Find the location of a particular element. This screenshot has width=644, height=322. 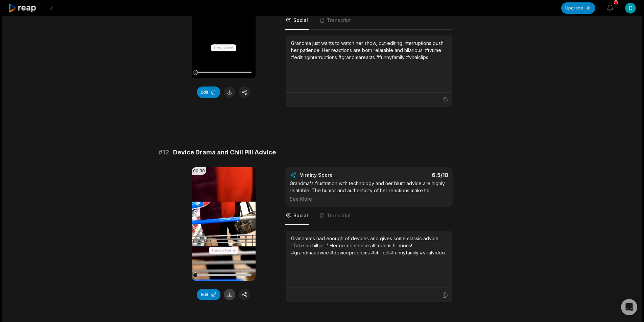

span: # 12 is located at coordinates (164, 152).